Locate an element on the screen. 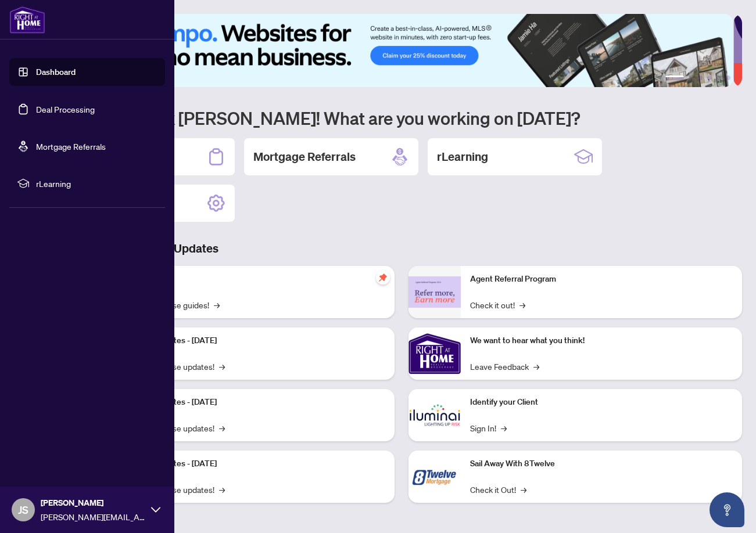  button: 1 is located at coordinates (675, 78).